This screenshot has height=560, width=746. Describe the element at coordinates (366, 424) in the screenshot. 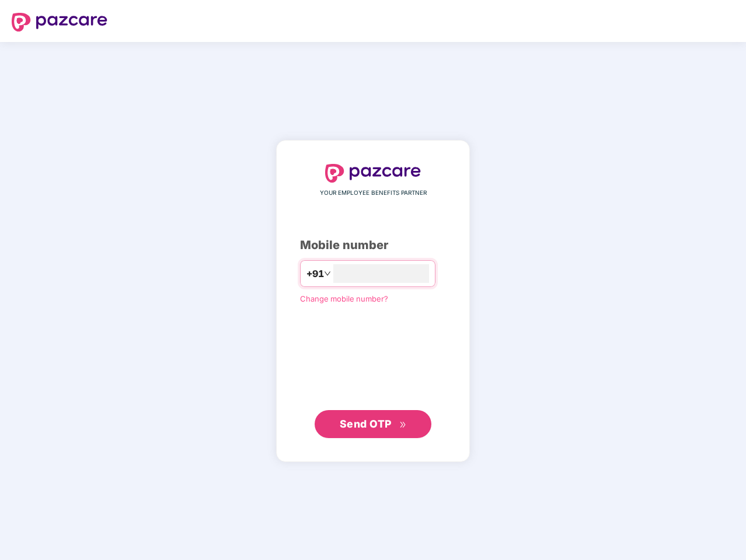

I see `span: Send OTP` at that location.